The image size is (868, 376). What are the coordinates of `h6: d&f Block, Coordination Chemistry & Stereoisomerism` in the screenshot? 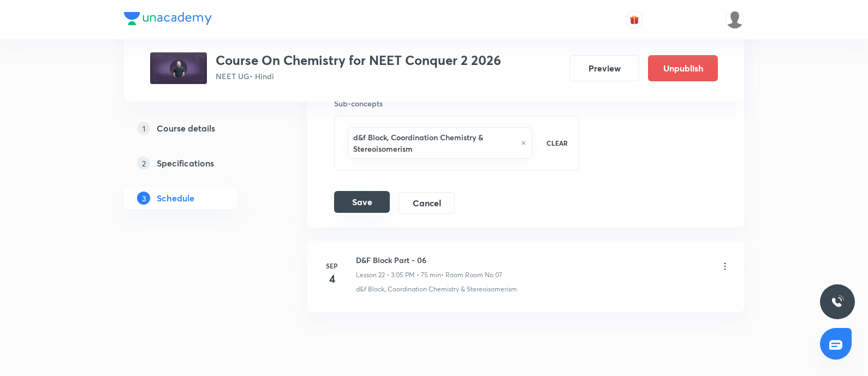 It's located at (434, 143).